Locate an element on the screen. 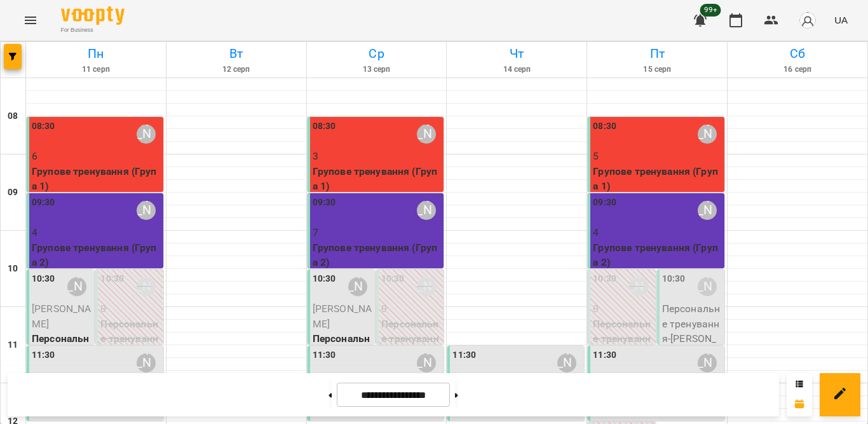  h6: 14 серп is located at coordinates (517, 70).